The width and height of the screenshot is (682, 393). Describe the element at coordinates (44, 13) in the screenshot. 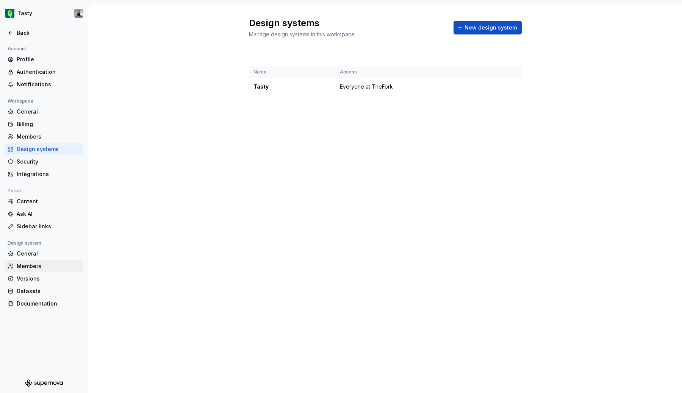

I see `button: TastyJulien Riveron` at that location.